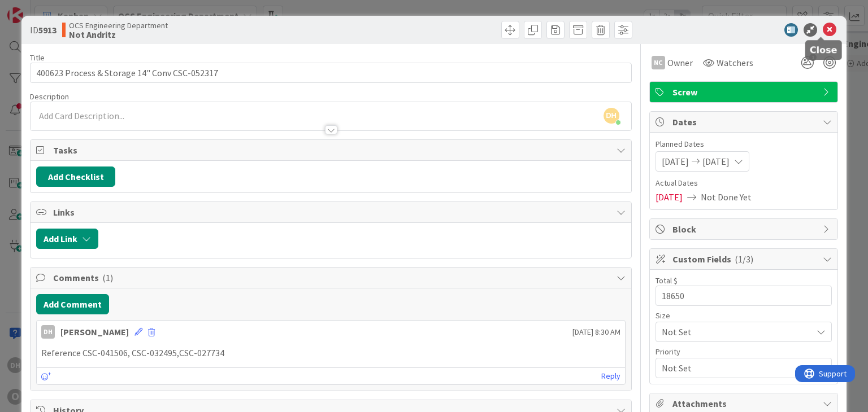 The width and height of the screenshot is (868, 412). I want to click on span: Planned Dates, so click(744, 144).